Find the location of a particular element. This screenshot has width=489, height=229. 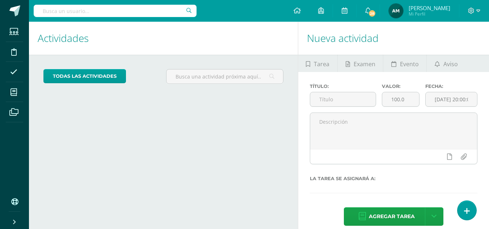

input: Busca una actividad próxima aquí... is located at coordinates (224, 76).